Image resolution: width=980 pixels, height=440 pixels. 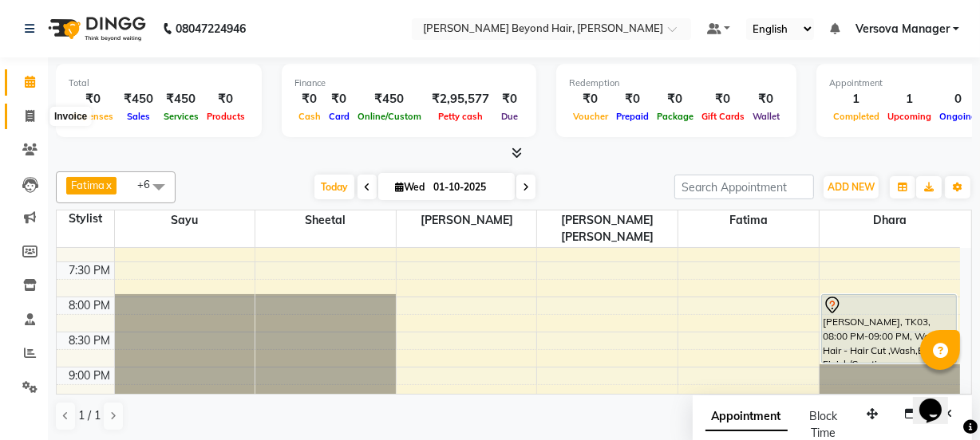 What do you see at coordinates (150, 184) in the screenshot?
I see `span: +6` at bounding box center [150, 184].